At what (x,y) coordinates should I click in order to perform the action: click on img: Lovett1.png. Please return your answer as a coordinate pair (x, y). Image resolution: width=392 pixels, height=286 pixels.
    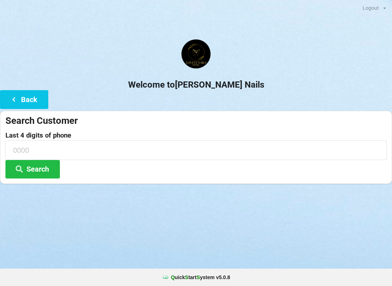
    Looking at the image, I should click on (196, 54).